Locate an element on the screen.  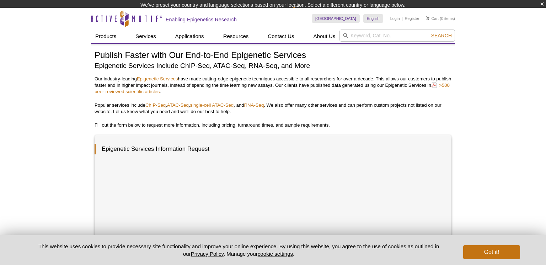
h1: Publish Faster with Our End-to-End Epigenetic Services is located at coordinates (273, 55).